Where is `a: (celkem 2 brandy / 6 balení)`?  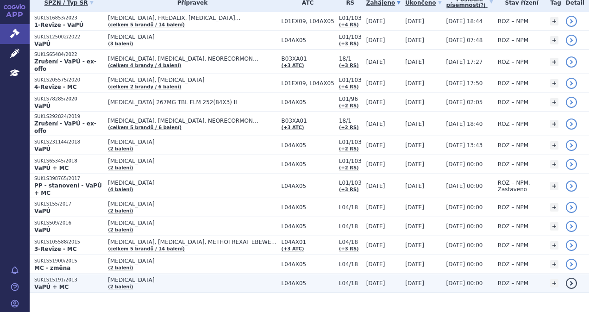 a: (celkem 2 brandy / 6 balení) is located at coordinates (144, 87).